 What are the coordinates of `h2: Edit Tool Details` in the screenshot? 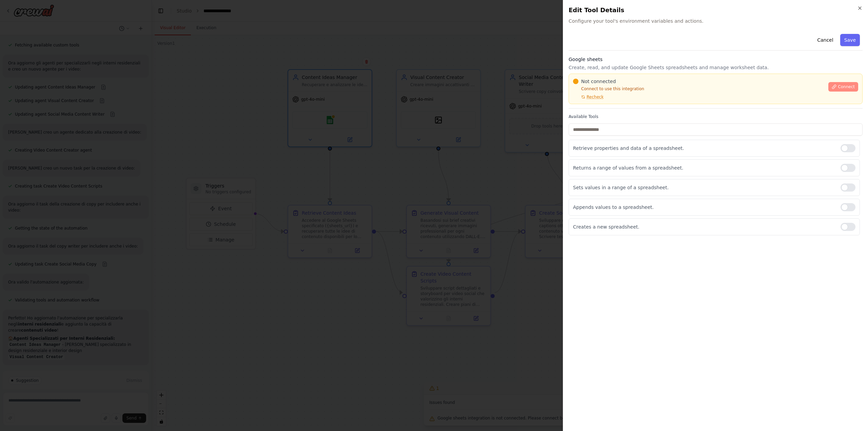 It's located at (715, 10).